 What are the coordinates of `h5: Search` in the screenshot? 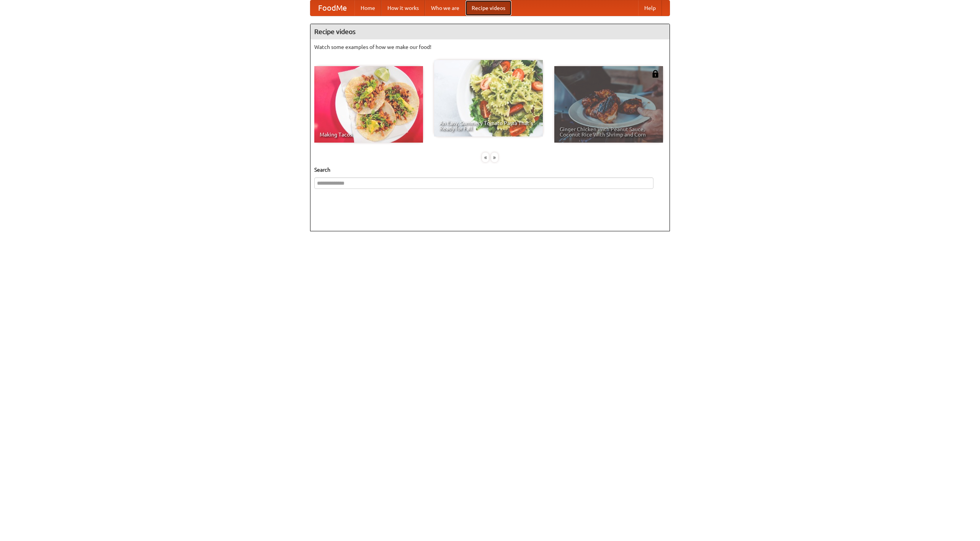 It's located at (490, 170).